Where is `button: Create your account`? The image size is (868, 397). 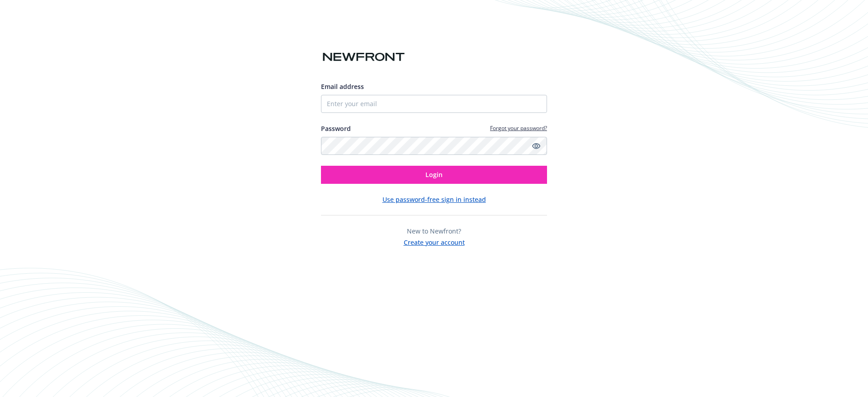
button: Create your account is located at coordinates (434, 241).